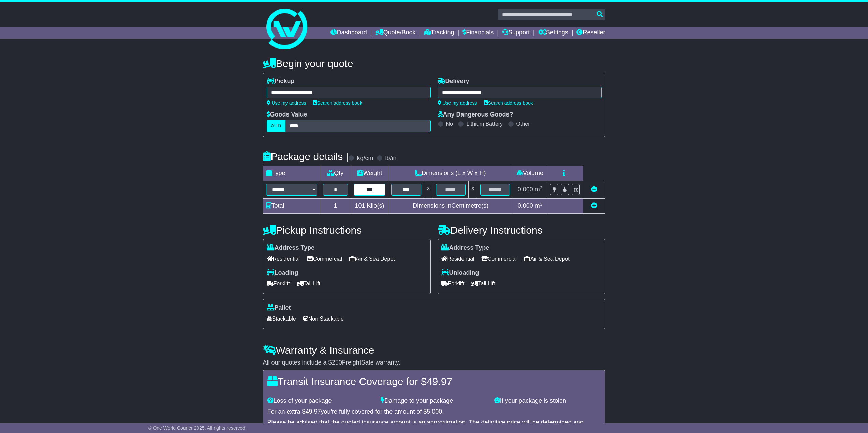  Describe the element at coordinates (523, 123) in the screenshot. I see `label: Other` at that location.